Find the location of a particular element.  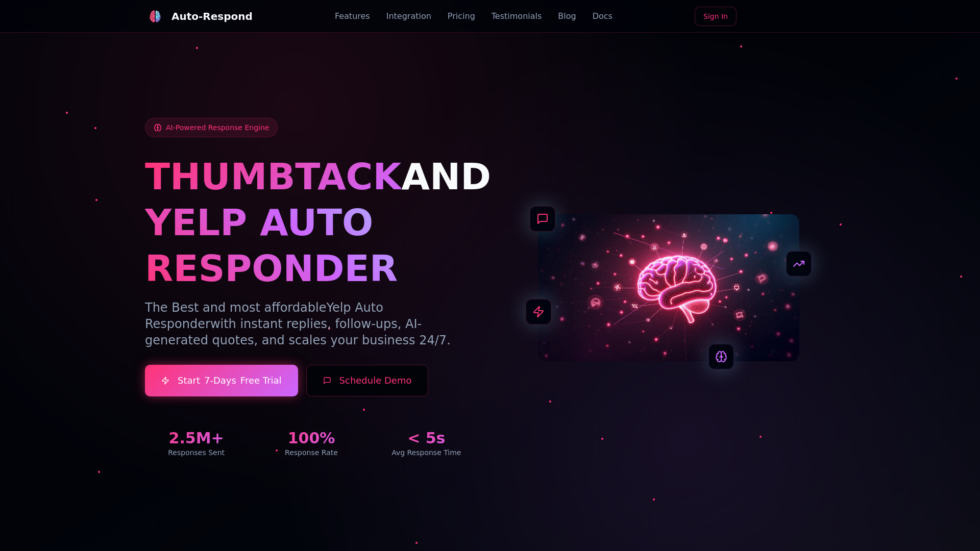

div: < 5s is located at coordinates (426, 438).